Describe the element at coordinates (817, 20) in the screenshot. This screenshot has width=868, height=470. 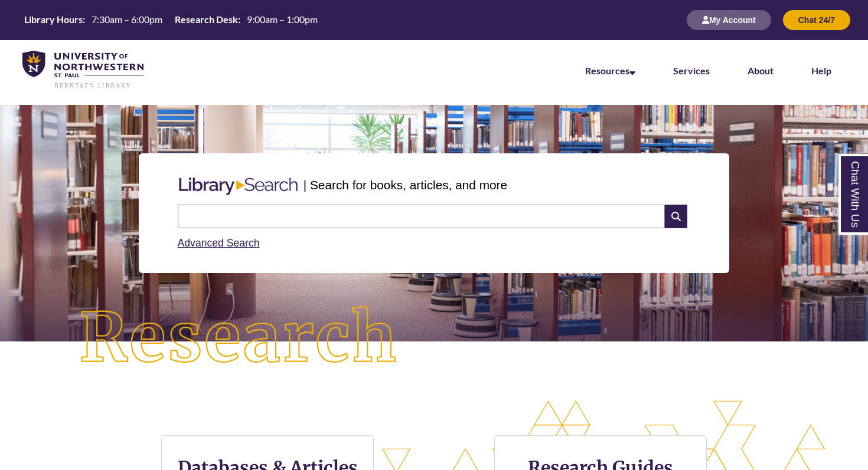
I see `button: Chat 24/7` at that location.